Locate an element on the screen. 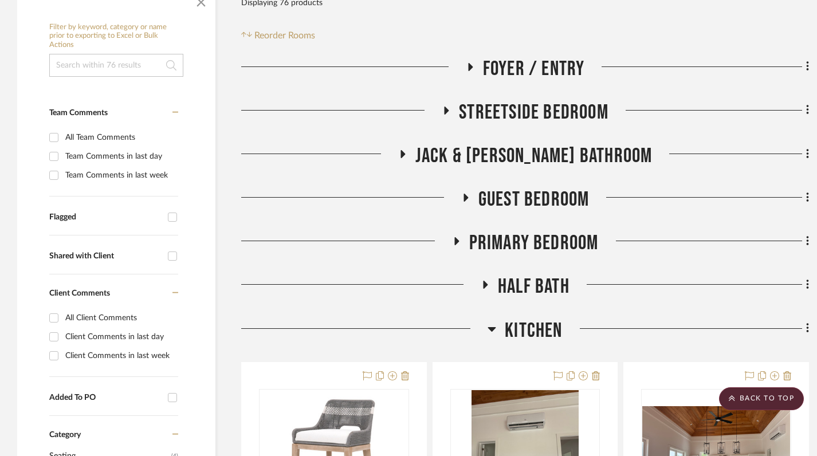 Image resolution: width=817 pixels, height=456 pixels. span: Guest Bedroom is located at coordinates (534, 199).